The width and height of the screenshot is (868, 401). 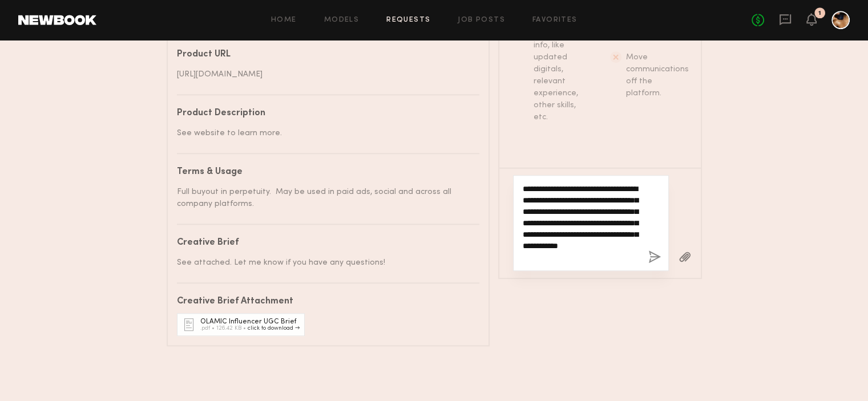 I want to click on div: Creative Brief, so click(x=323, y=244).